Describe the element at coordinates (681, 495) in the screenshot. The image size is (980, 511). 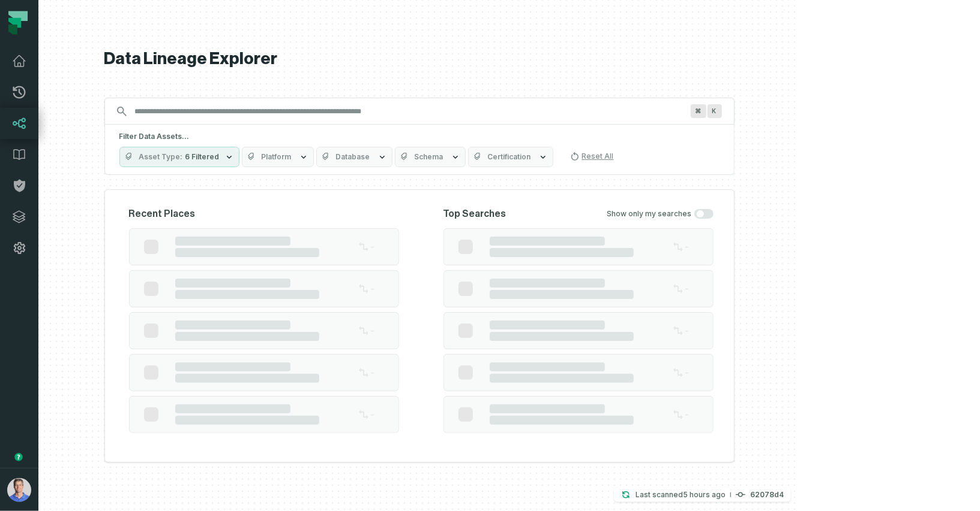
I see `p: Last scanned` at that location.